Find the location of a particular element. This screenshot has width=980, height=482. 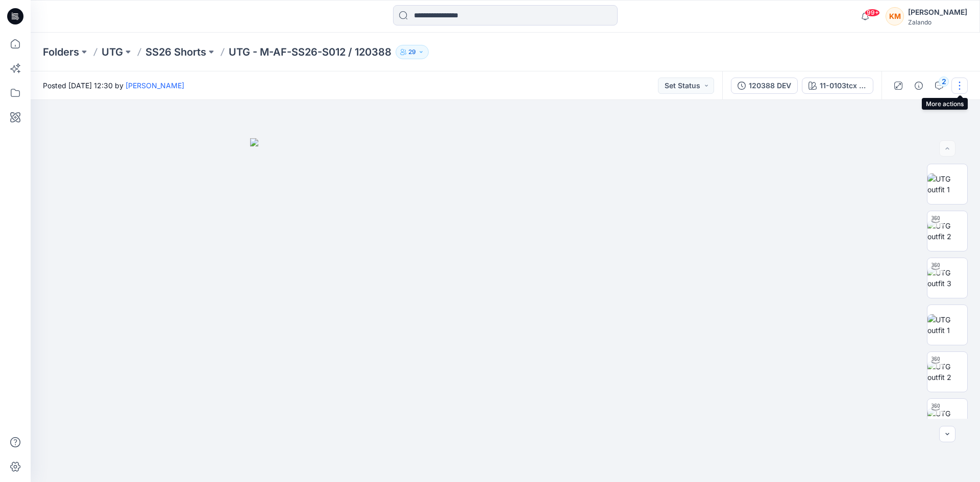

p: Folders is located at coordinates (61, 52).